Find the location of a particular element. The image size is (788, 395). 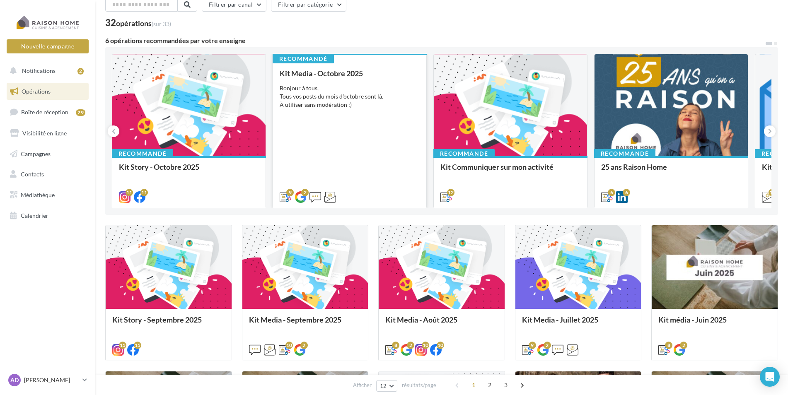

a: Campagnes is located at coordinates (48, 154).